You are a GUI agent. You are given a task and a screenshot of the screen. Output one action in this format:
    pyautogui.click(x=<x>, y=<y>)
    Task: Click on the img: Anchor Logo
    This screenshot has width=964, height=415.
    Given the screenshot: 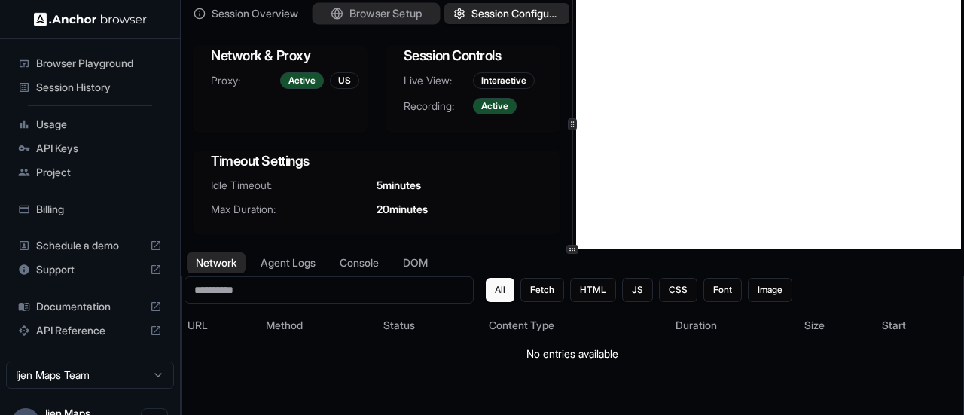 What is the action you would take?
    pyautogui.click(x=90, y=19)
    